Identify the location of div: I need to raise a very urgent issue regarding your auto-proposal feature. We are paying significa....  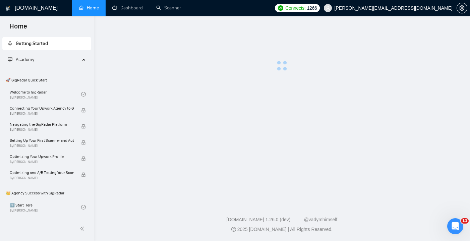
(76, 88).